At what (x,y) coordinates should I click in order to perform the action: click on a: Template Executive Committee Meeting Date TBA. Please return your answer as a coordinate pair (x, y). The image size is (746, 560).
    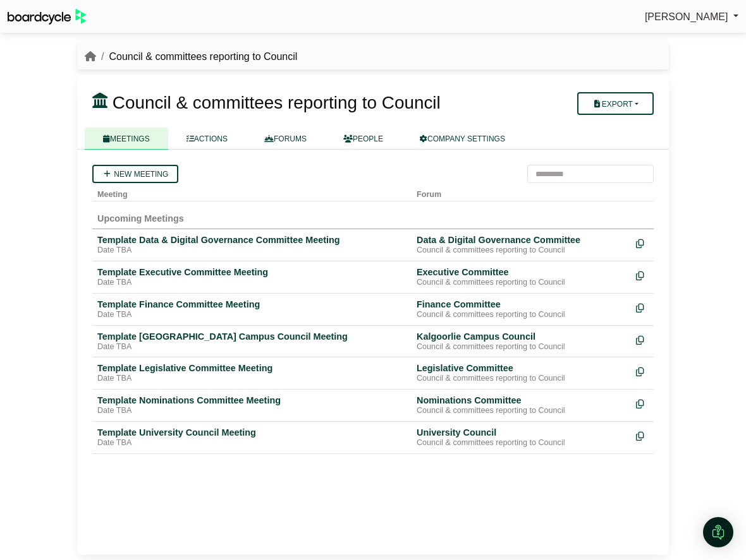
    Looking at the image, I should click on (251, 278).